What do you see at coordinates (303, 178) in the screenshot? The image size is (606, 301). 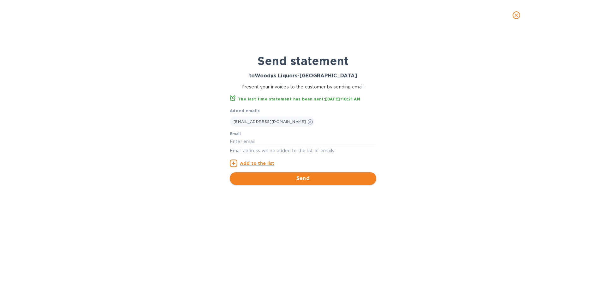 I see `button: Send` at bounding box center [303, 178].